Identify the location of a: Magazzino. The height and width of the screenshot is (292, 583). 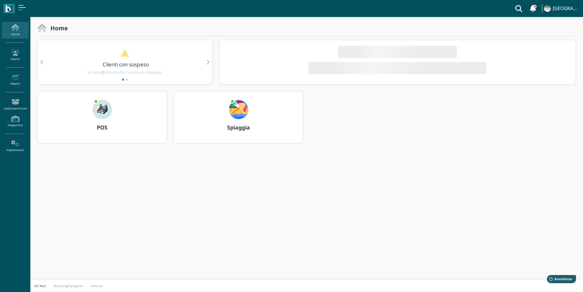
(15, 121).